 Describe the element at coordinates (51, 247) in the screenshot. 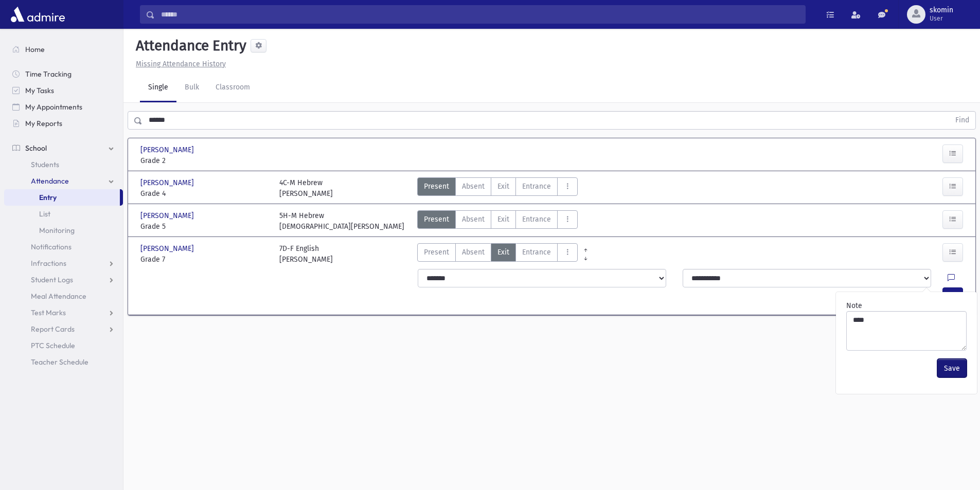

I see `span: Notifications` at that location.